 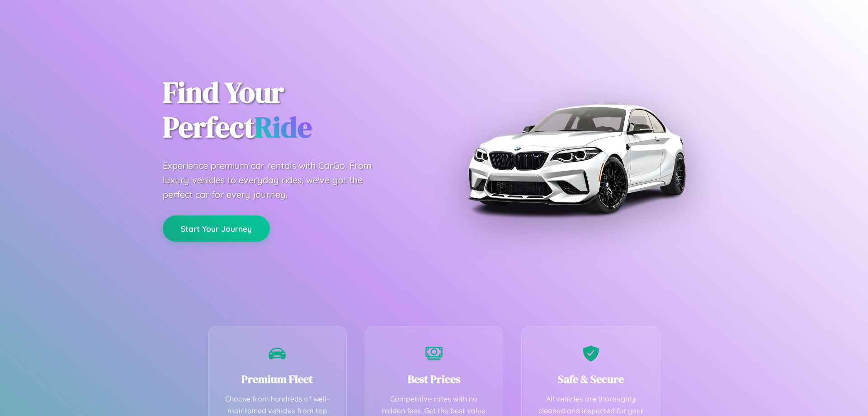 I want to click on h3: Safe & Secure, so click(x=591, y=379).